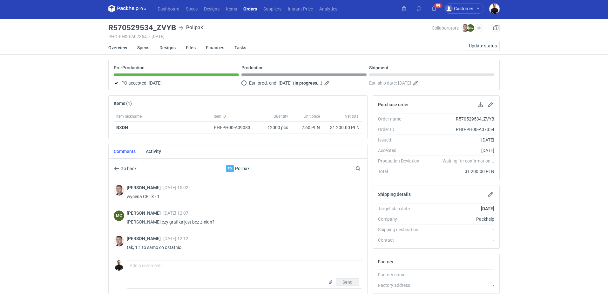 The height and width of the screenshot is (297, 608). Describe the element at coordinates (364, 168) in the screenshot. I see `input: Search` at that location.